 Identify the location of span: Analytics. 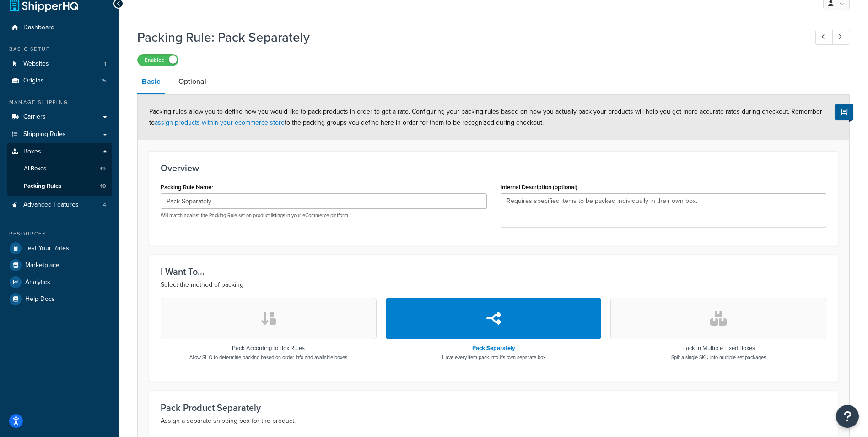
(38, 282).